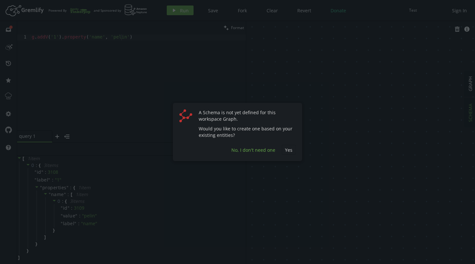  Describe the element at coordinates (288, 150) in the screenshot. I see `span: Yes` at that location.